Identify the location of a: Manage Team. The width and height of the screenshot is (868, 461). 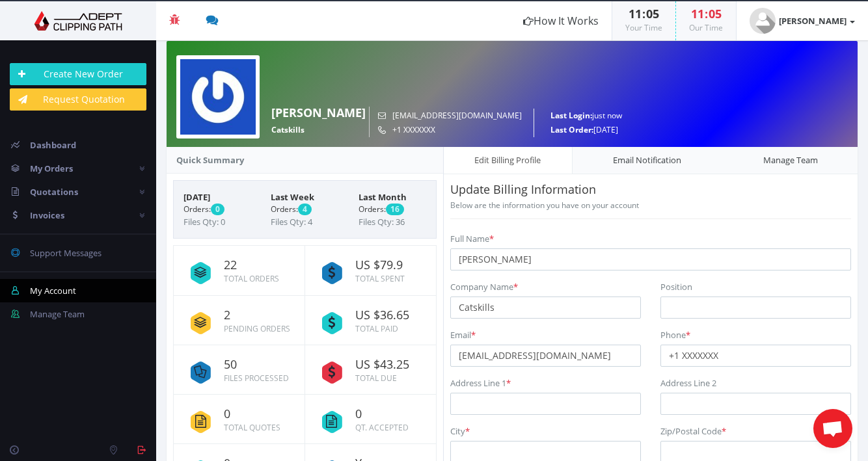
(790, 160).